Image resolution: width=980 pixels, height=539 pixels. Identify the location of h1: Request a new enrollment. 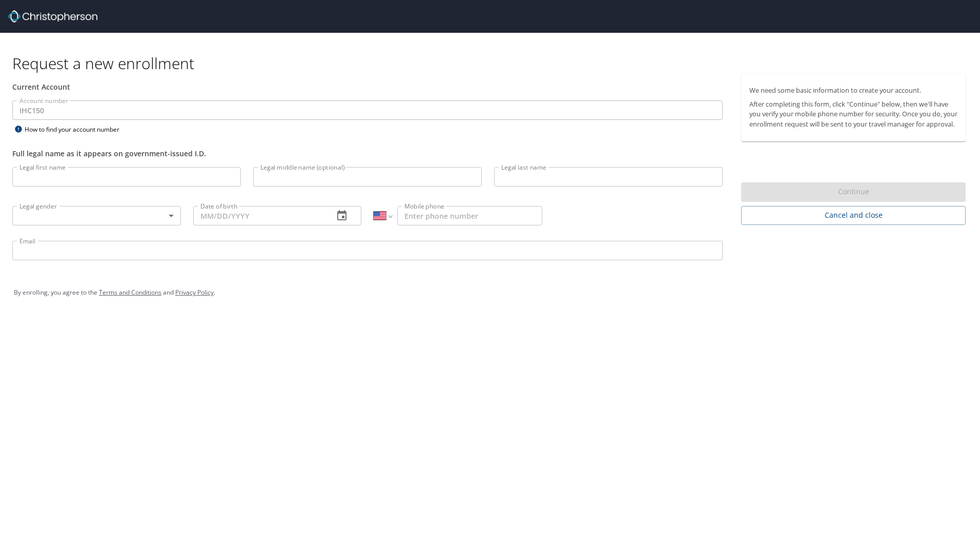
(493, 63).